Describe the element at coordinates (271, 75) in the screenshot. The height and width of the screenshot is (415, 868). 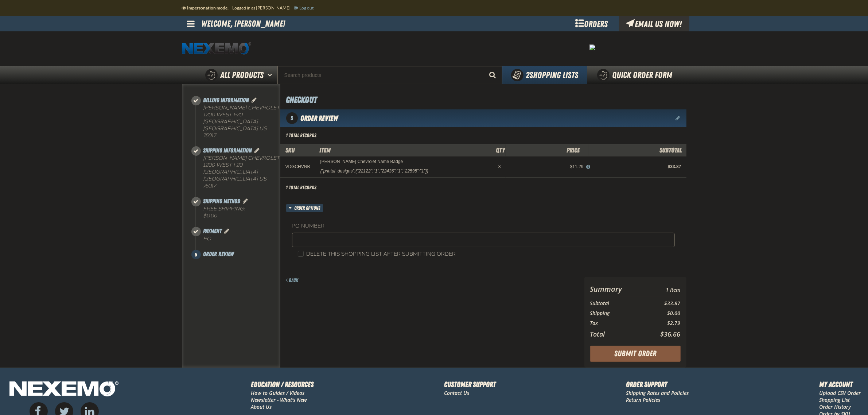
I see `button: Open All Products pages` at that location.